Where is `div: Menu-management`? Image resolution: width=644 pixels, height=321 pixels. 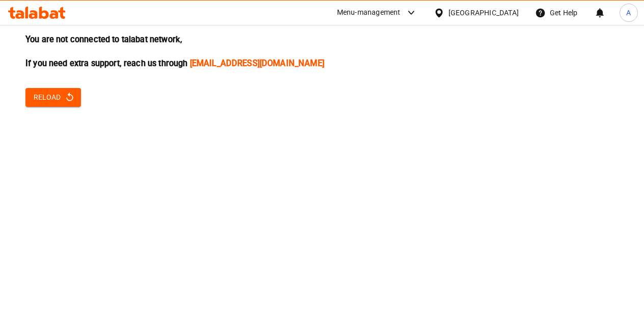
div: Menu-management is located at coordinates (369, 12).